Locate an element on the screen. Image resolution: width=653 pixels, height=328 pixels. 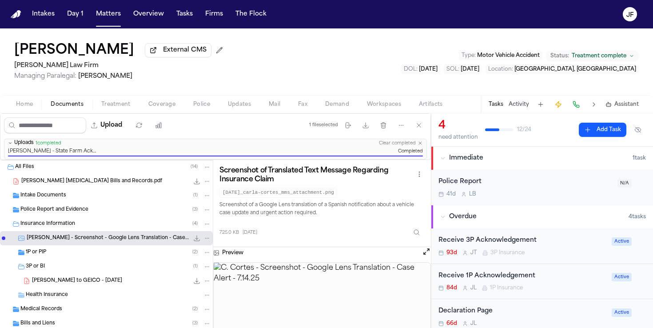
span: SOL : is located at coordinates (452, 69).